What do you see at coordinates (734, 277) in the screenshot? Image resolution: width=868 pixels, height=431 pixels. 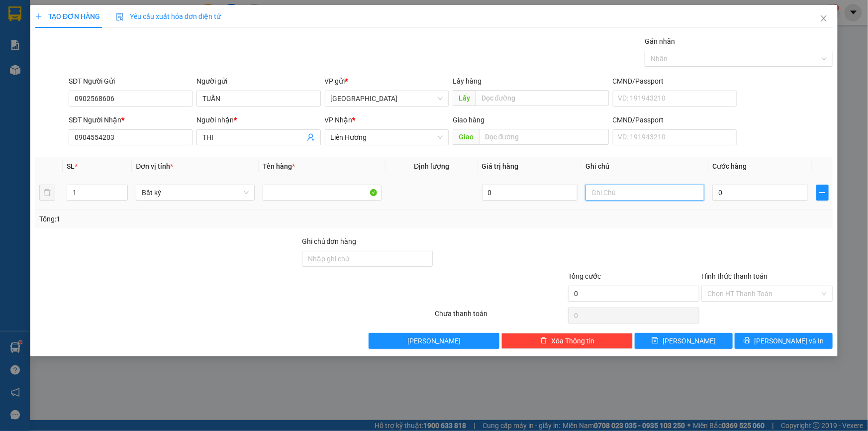 I see `label: Hình thức thanh toán` at bounding box center [734, 277].